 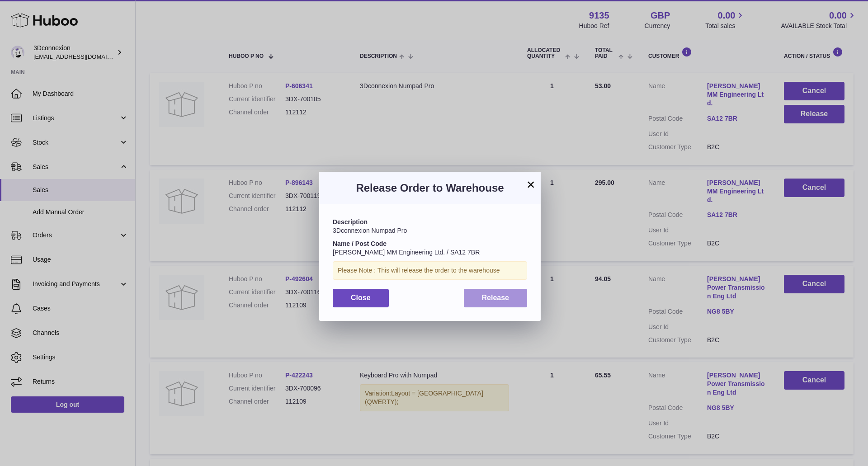 I want to click on span: 3Dconnexion Numpad Pro, so click(x=370, y=230).